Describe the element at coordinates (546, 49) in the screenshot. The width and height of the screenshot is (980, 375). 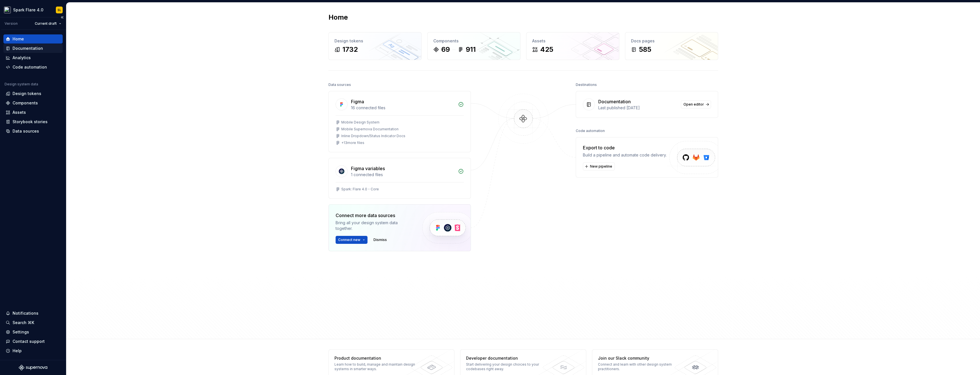
I see `div: 425` at that location.